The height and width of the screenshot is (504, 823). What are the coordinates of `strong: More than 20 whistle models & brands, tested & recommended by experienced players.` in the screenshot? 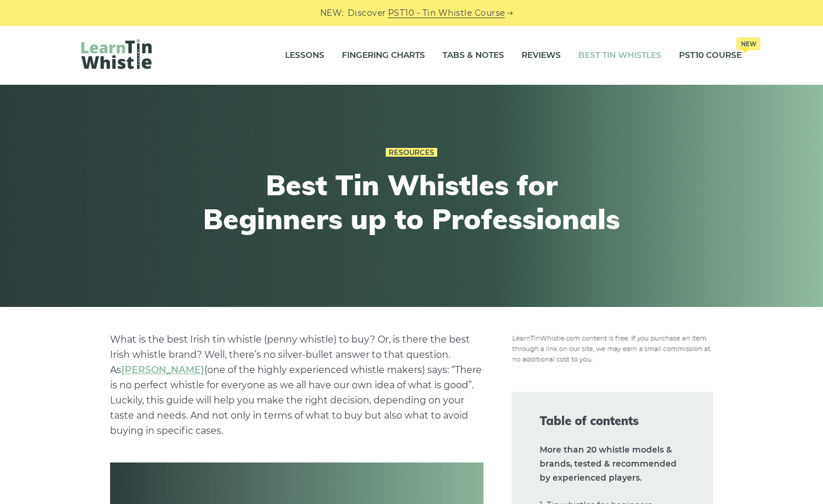 It's located at (608, 464).